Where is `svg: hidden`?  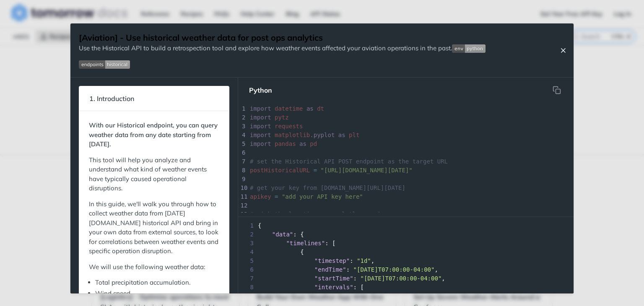 svg: hidden is located at coordinates (557, 90).